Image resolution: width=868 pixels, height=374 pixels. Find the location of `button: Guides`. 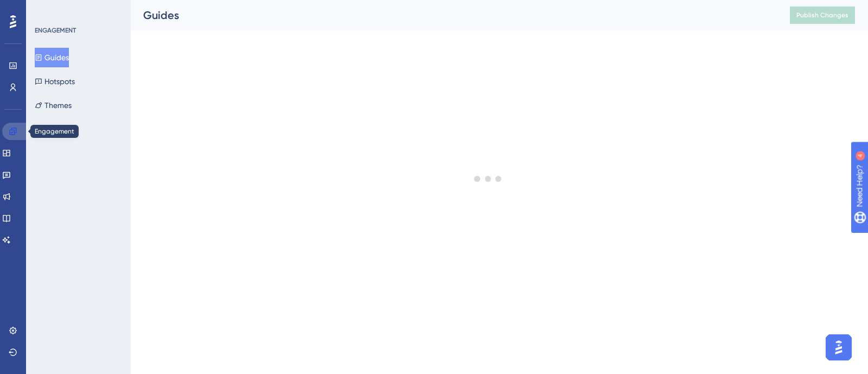

button: Guides is located at coordinates (52, 58).